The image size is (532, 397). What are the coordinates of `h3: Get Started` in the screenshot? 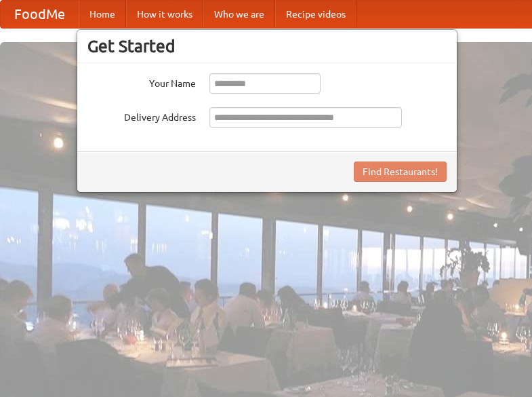 It's located at (267, 46).